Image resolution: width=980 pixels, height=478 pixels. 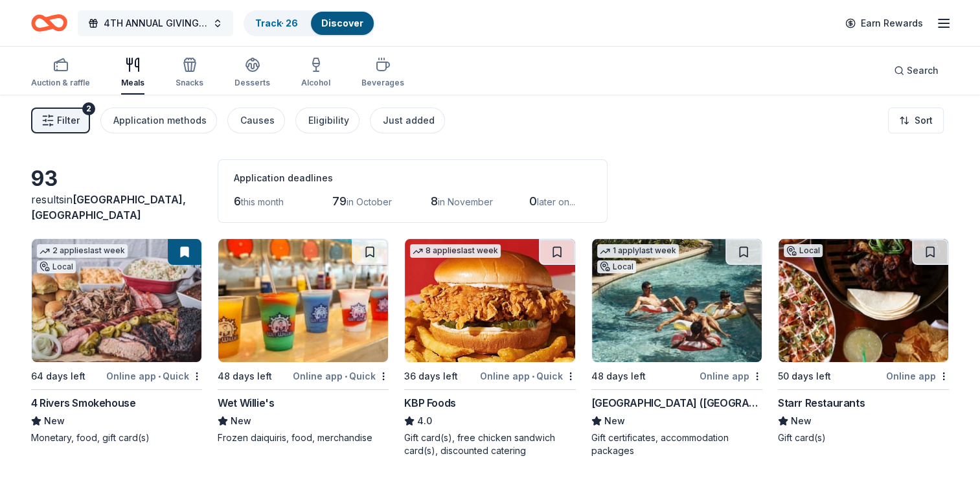 What do you see at coordinates (677, 300) in the screenshot?
I see `img: Image for Four Seasons Resort (Orlando)` at bounding box center [677, 300].